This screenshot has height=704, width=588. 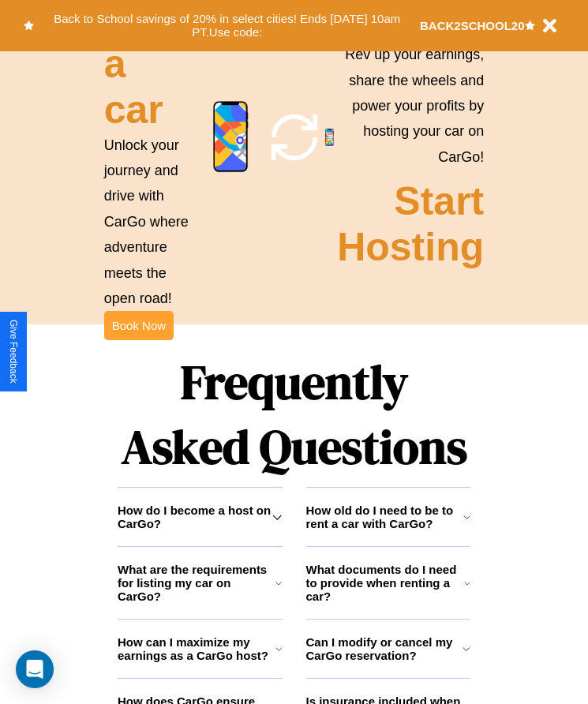 I want to click on p: Rev up your earnings, share the wheels and power your profits by hosting your car on CarGo!, so click(x=411, y=105).